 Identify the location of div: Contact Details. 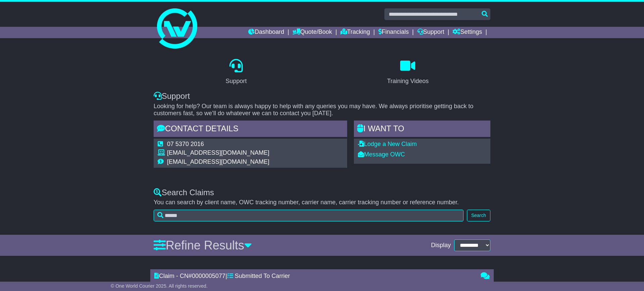
(250, 130).